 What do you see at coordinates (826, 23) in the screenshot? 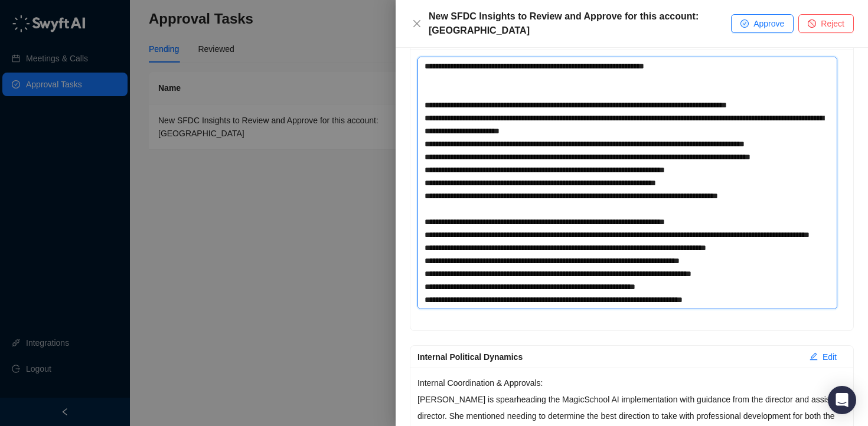
I see `button: Reject` at bounding box center [826, 23].